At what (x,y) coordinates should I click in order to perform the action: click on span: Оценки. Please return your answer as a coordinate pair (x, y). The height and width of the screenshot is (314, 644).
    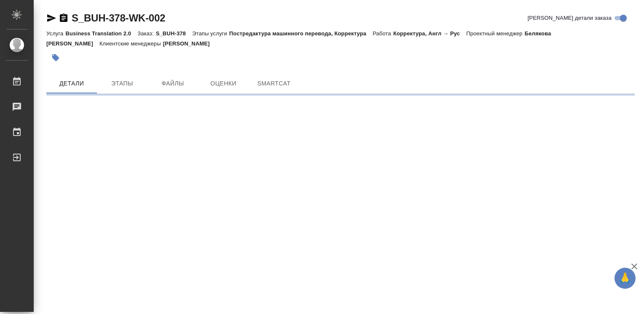
    Looking at the image, I should click on (224, 83).